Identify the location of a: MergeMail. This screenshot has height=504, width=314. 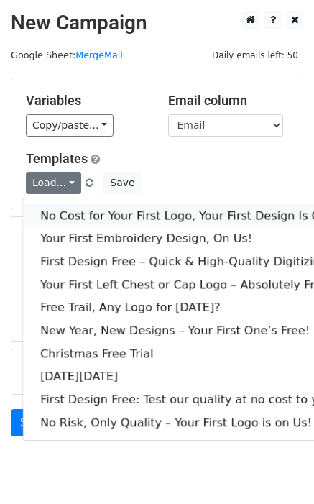
(99, 55).